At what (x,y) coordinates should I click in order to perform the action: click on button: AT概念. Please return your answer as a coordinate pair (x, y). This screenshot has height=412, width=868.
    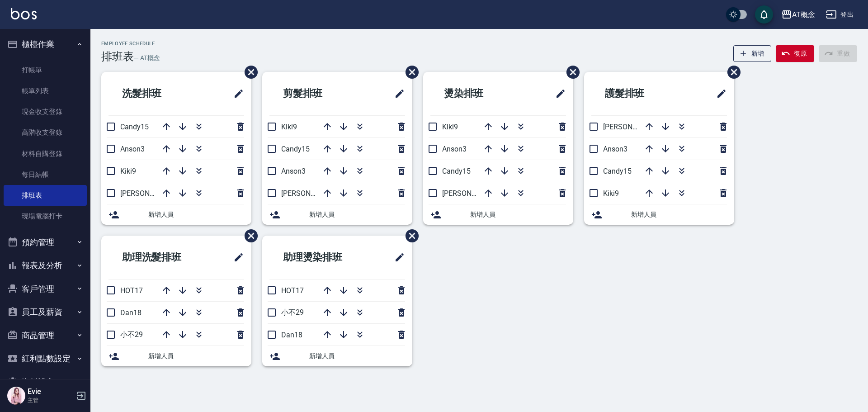
    Looking at the image, I should click on (798, 14).